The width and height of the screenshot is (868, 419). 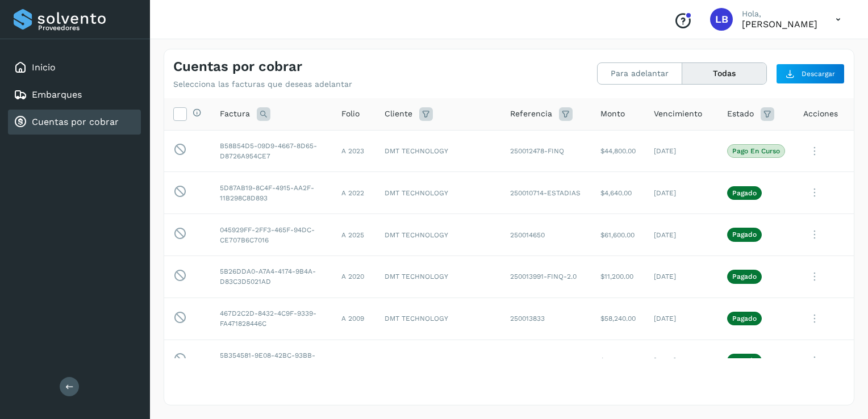 I want to click on span: Factura, so click(x=235, y=113).